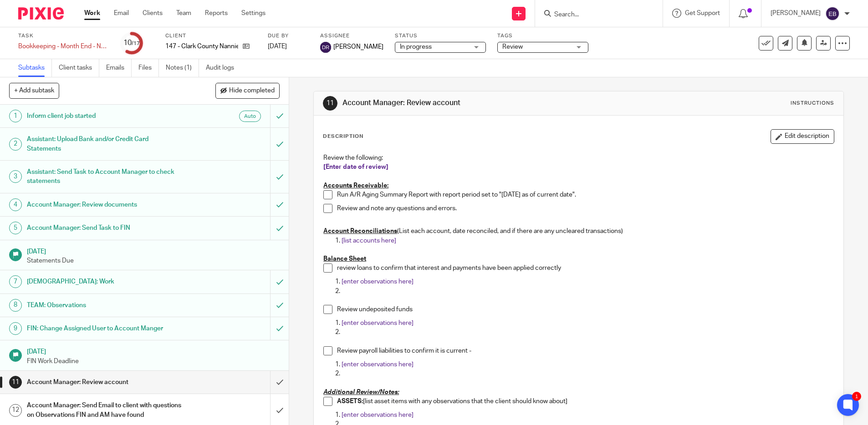 The width and height of the screenshot is (868, 425). Describe the element at coordinates (105, 143) in the screenshot. I see `h1: Assistant: Upload Bank and/or Credit Card Statements` at that location.